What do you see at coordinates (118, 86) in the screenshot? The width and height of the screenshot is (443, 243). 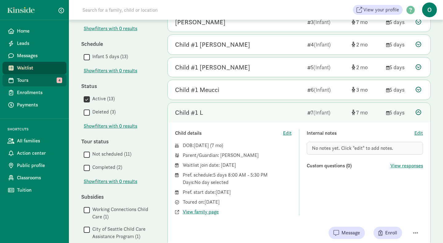 I see `div: Status` at bounding box center [118, 86].